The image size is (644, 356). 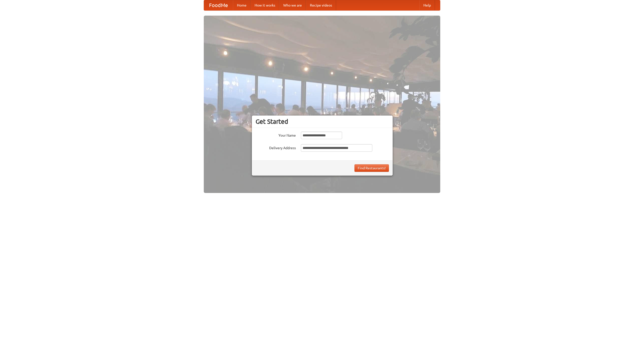 What do you see at coordinates (219, 6) in the screenshot?
I see `a: FoodMe` at bounding box center [219, 6].